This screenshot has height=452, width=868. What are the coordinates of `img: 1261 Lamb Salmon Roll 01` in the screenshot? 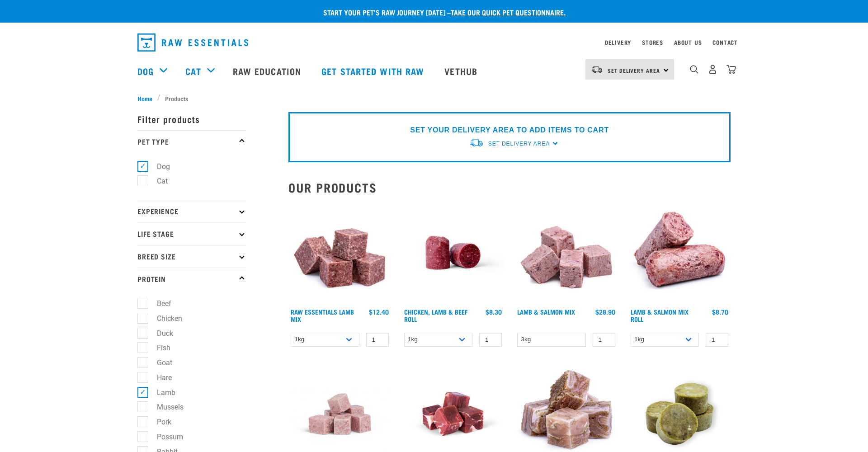 It's located at (679, 253).